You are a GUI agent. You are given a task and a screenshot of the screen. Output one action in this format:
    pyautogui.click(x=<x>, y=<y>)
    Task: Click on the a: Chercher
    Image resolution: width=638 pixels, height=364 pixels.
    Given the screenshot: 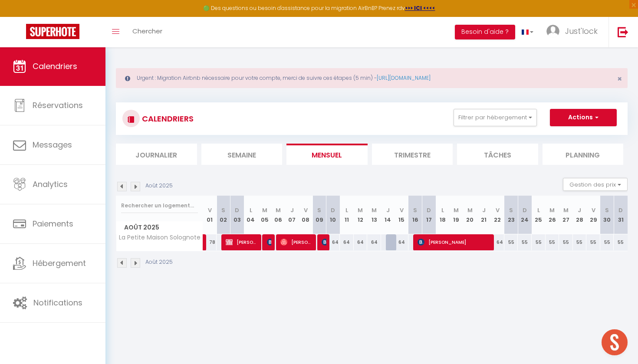 What is the action you would take?
    pyautogui.click(x=147, y=32)
    